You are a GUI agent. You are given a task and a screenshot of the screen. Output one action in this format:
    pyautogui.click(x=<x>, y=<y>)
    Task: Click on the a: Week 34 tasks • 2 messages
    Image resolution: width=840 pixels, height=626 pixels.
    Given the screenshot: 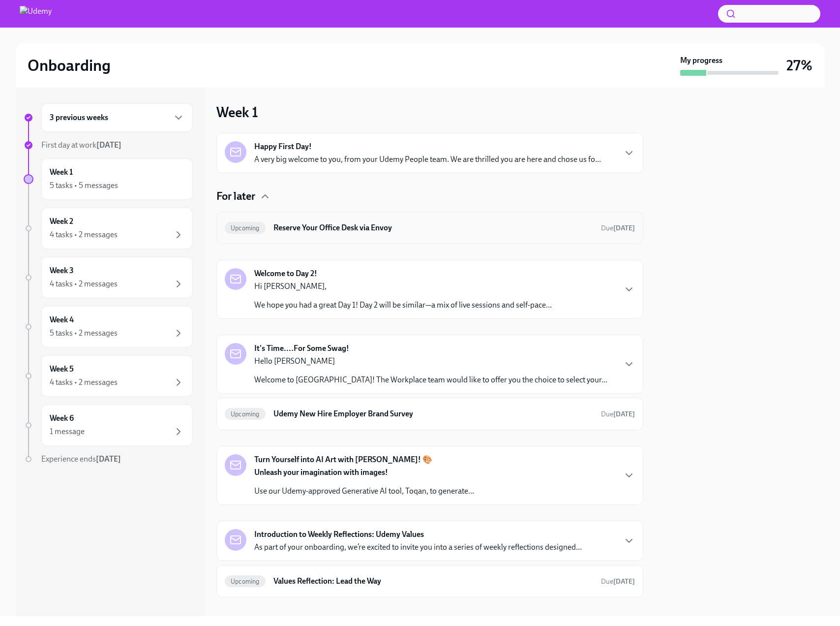 What is the action you would take?
    pyautogui.click(x=108, y=278)
    